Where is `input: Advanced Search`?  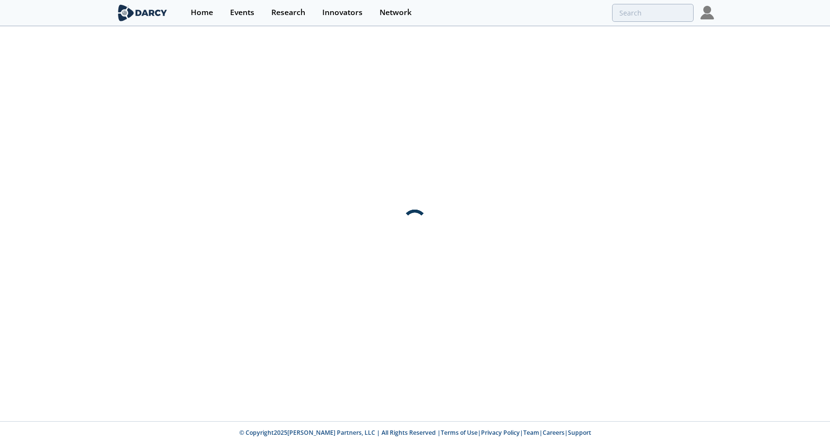 input: Advanced Search is located at coordinates (653, 13).